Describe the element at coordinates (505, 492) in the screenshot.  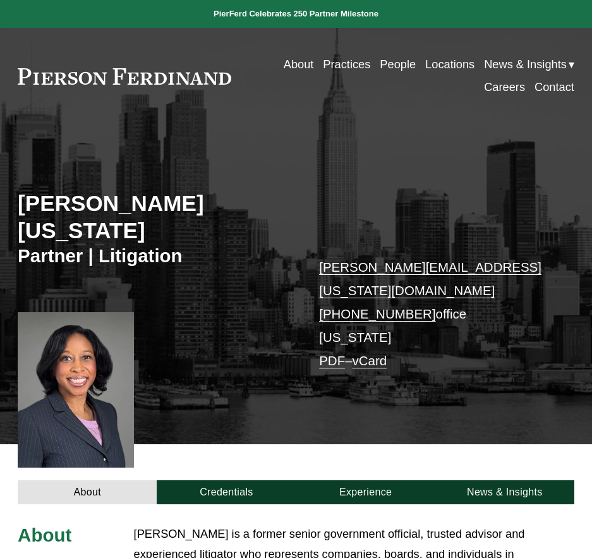
I see `a: News & Insights` at that location.